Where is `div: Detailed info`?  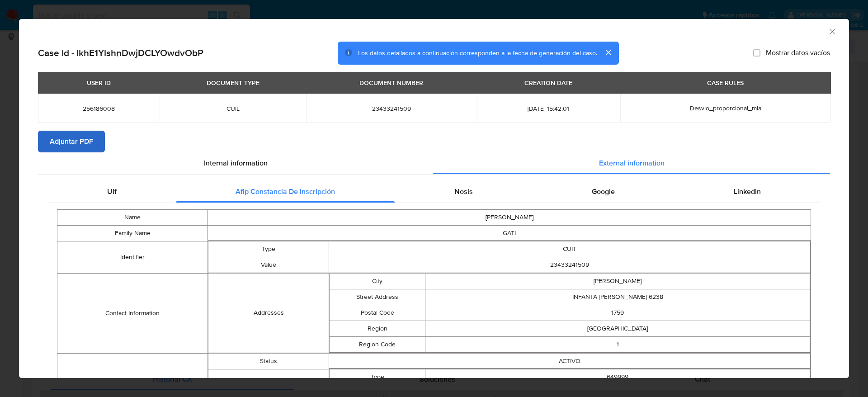
div: Detailed info is located at coordinates (434, 163).